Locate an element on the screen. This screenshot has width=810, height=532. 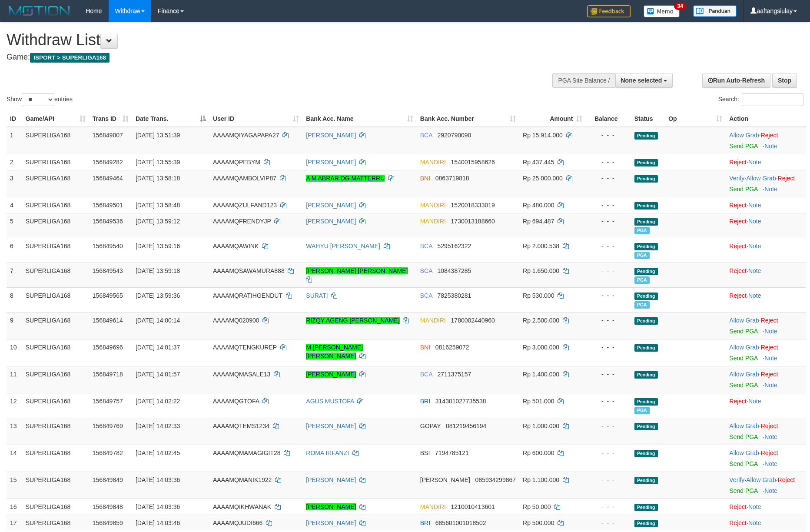
span: BSI is located at coordinates (425, 453).